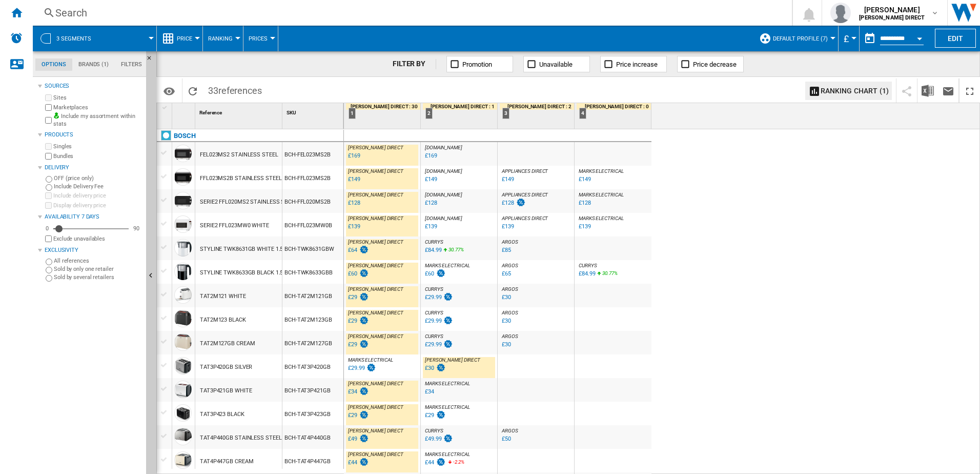  Describe the element at coordinates (506, 250) in the screenshot. I see `div: Last updated : Thursday, 4 September 2025 05:57` at that location.